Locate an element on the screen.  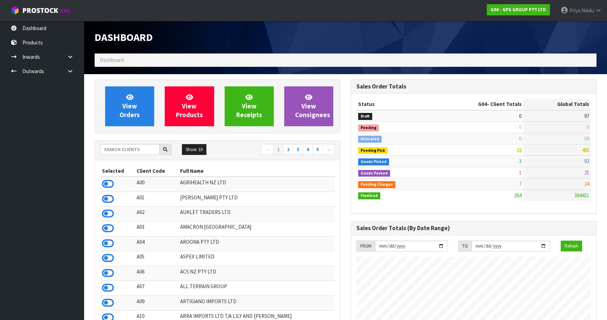
span: 58 is located at coordinates (586, 139).